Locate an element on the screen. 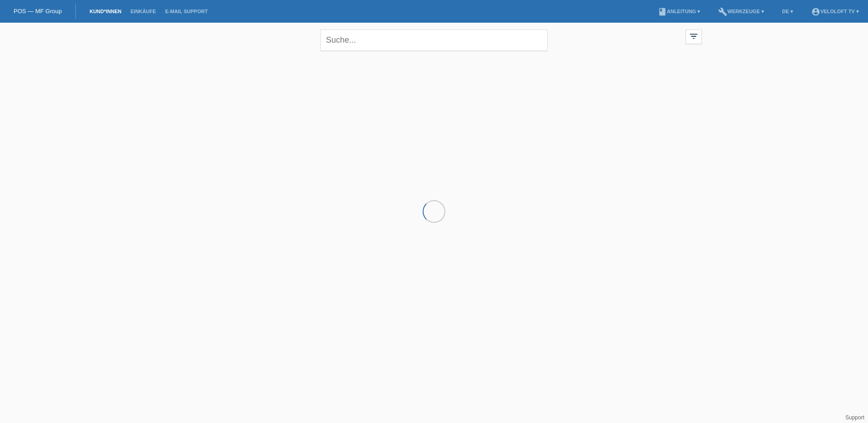 The height and width of the screenshot is (423, 868). a: DE ▾ is located at coordinates (788, 11).